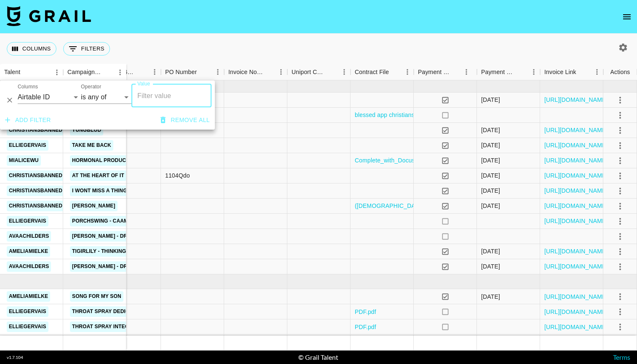  I want to click on a: Throat Spray Dedicated, so click(107, 312).